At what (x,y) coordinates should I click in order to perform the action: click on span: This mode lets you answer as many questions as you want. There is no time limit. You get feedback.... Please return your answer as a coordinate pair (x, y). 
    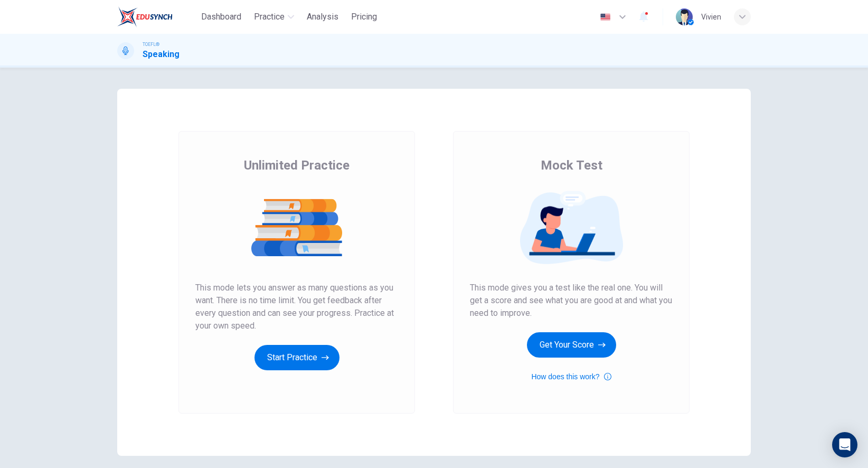
    Looking at the image, I should click on (297, 307).